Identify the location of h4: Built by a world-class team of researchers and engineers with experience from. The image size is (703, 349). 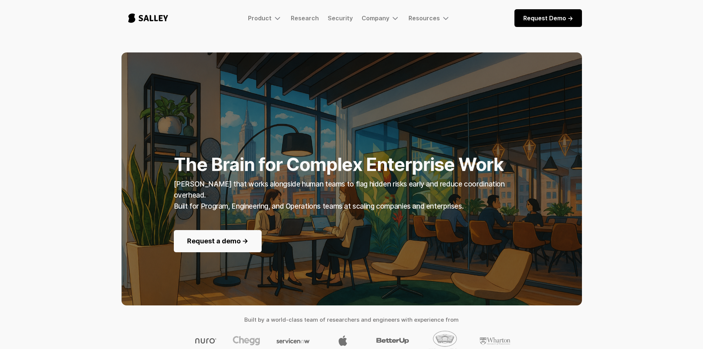
(352, 320).